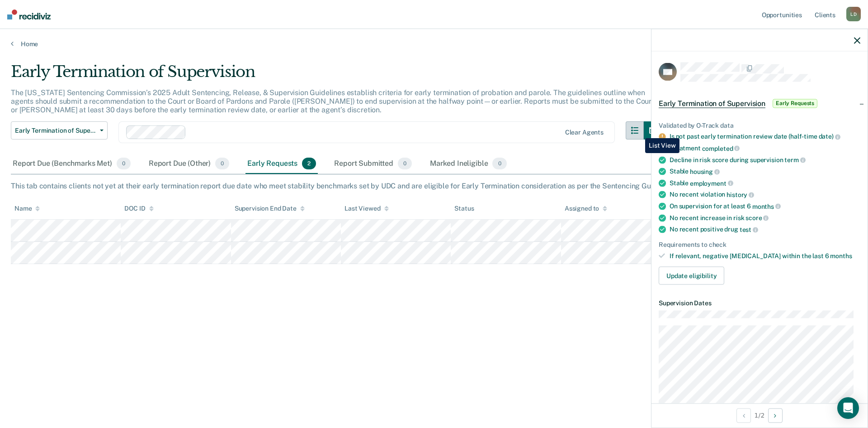 Image resolution: width=868 pixels, height=428 pixels. I want to click on span: term, so click(794, 160).